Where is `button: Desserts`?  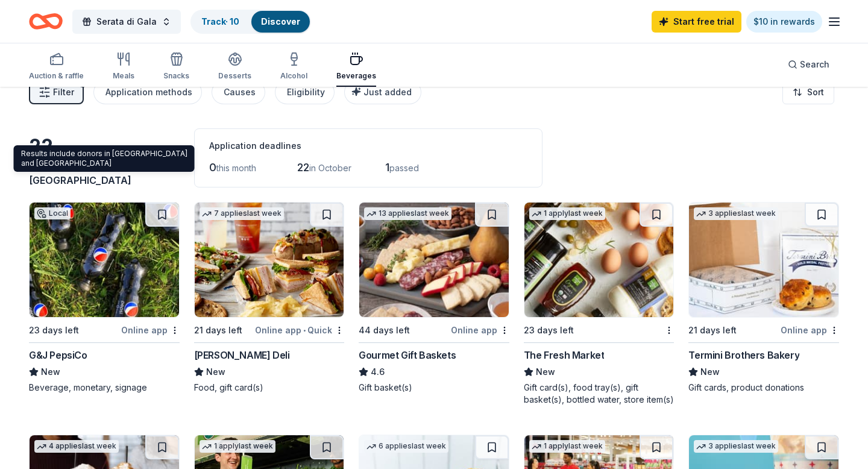 button: Desserts is located at coordinates (235, 67).